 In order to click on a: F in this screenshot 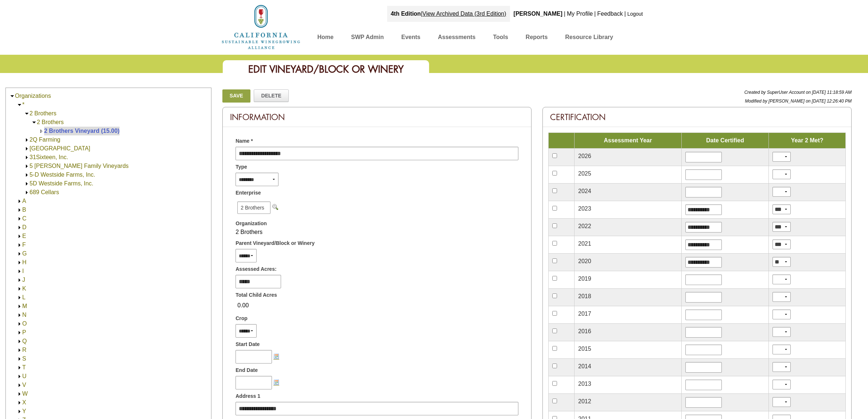, I will do `click(24, 245)`.